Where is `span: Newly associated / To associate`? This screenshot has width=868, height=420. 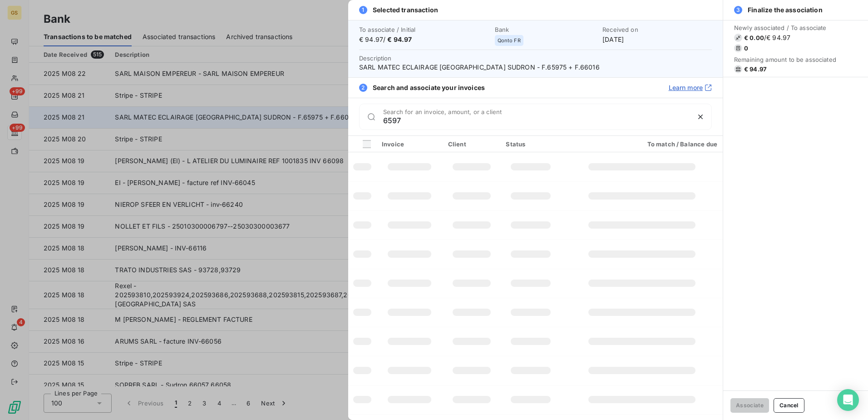 span: Newly associated / To associate is located at coordinates (785, 28).